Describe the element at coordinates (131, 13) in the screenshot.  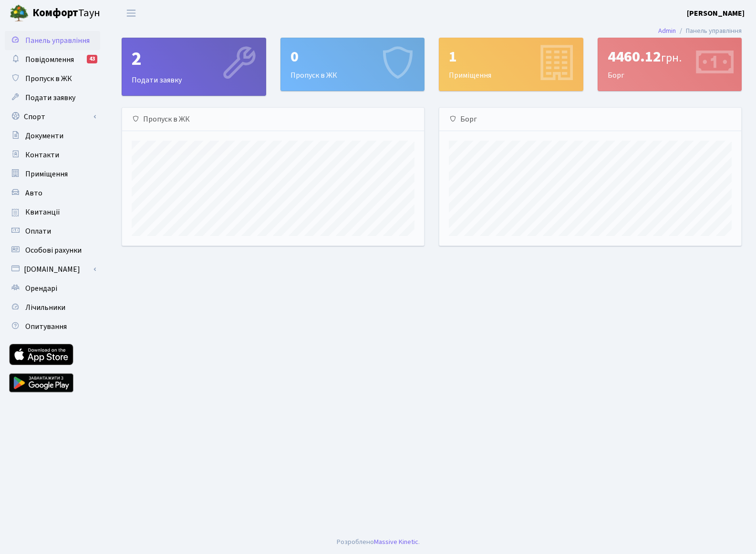
I see `button: Переключити навігацію` at that location.